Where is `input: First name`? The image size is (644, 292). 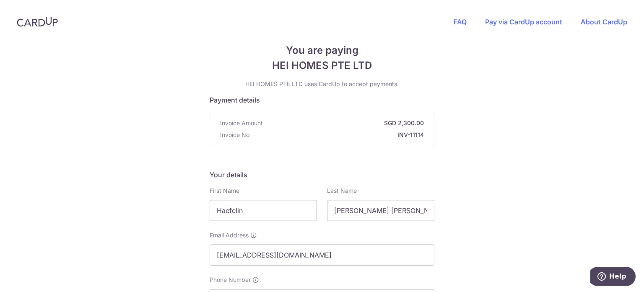 input: First name is located at coordinates (263, 211).